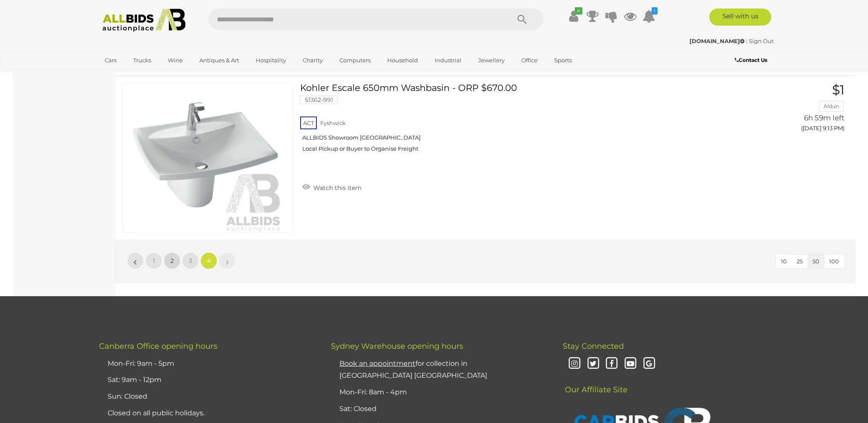 This screenshot has height=423, width=868. What do you see at coordinates (574, 364) in the screenshot?
I see `i: Instagram` at bounding box center [574, 364].